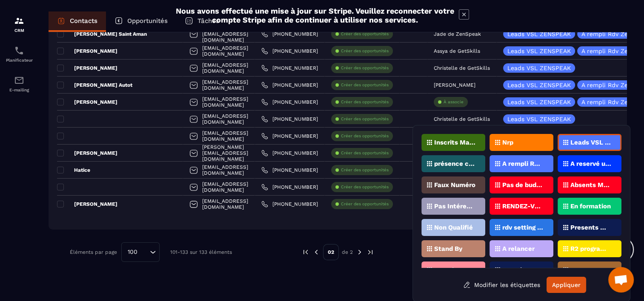  Describe the element at coordinates (523, 228) in the screenshot. I see `p: rdv setting posé` at that location.